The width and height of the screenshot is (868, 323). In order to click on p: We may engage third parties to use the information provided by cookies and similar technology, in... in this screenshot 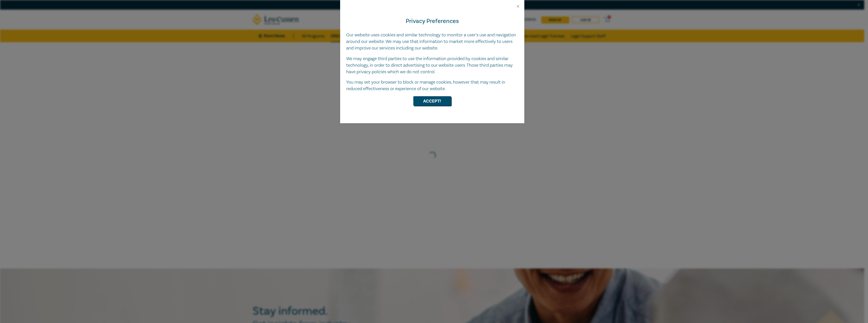, I will do `click(433, 65)`.